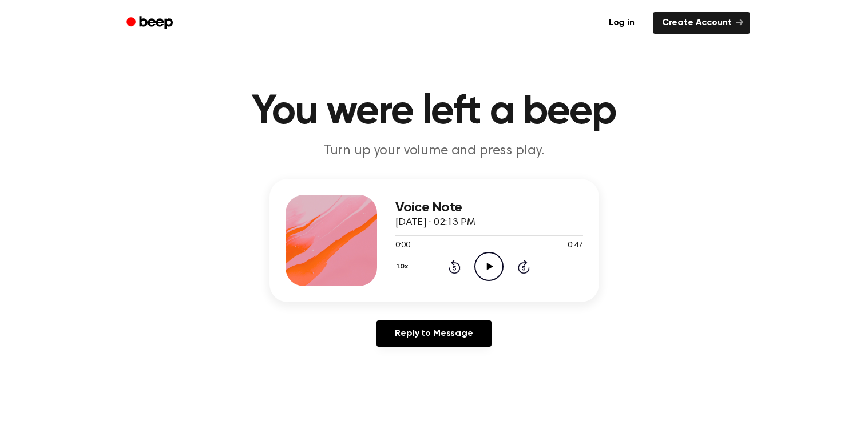  I want to click on span: 0:00, so click(402, 246).